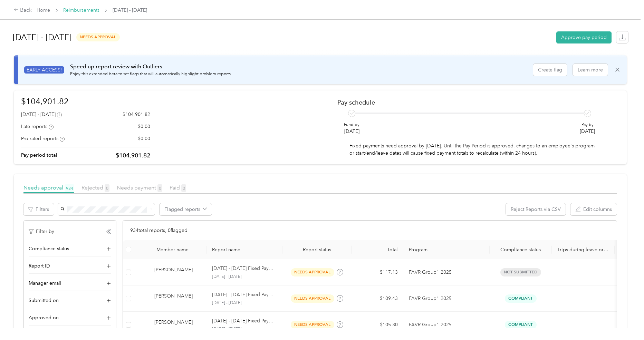  Describe the element at coordinates (151, 67) in the screenshot. I see `p: Speed up report review with Outliers` at that location.